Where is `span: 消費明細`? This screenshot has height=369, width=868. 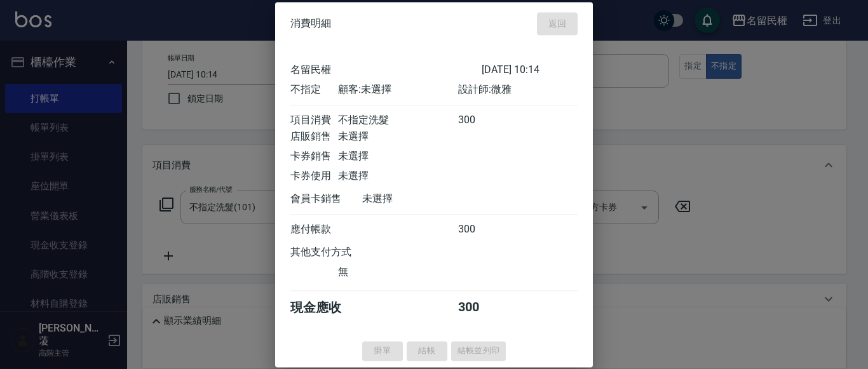
span: 消費明細 is located at coordinates (311, 24).